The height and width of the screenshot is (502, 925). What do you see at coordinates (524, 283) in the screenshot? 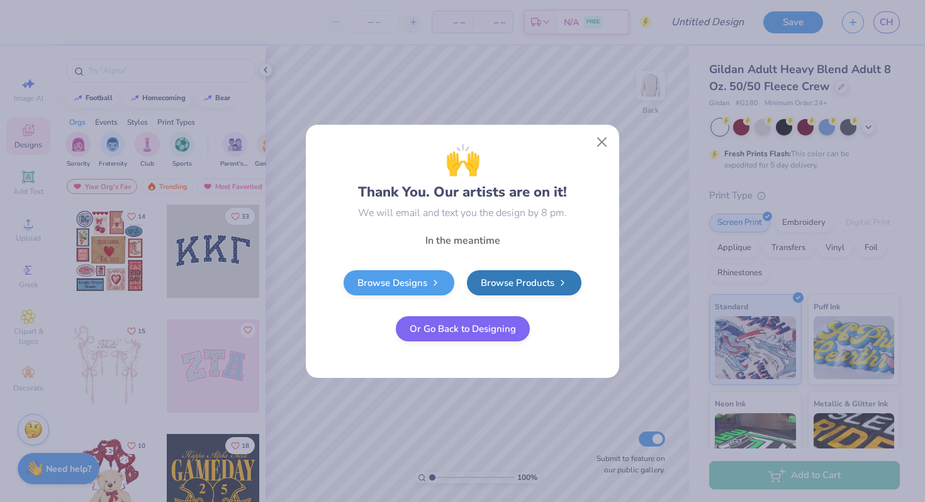
I see `a: Browse Products` at bounding box center [524, 283].